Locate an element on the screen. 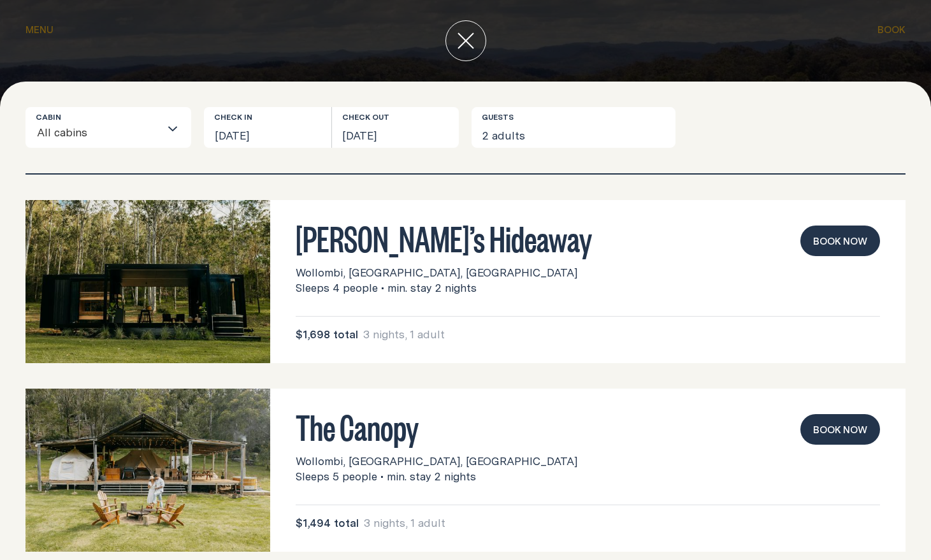 The width and height of the screenshot is (931, 560). span: $1,698 total is located at coordinates (327, 334).